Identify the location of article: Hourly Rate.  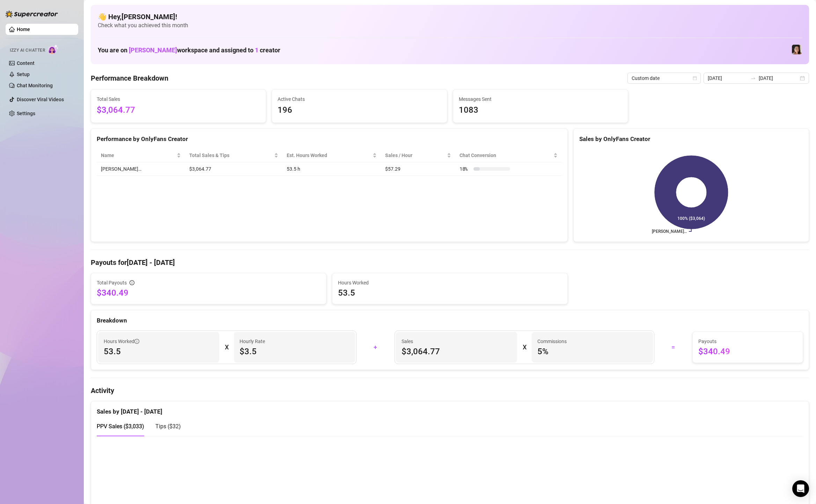
(252, 341).